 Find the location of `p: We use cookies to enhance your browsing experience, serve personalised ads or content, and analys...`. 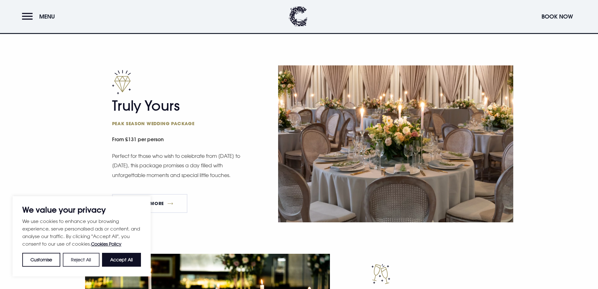

p: We use cookies to enhance your browsing experience, serve personalised ads or content, and analys... is located at coordinates (82, 232).